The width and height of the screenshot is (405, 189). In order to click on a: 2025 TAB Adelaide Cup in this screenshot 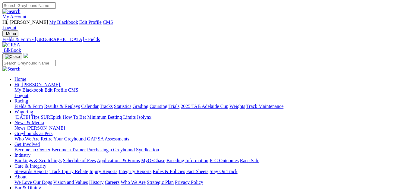, I will do `click(205, 106)`.